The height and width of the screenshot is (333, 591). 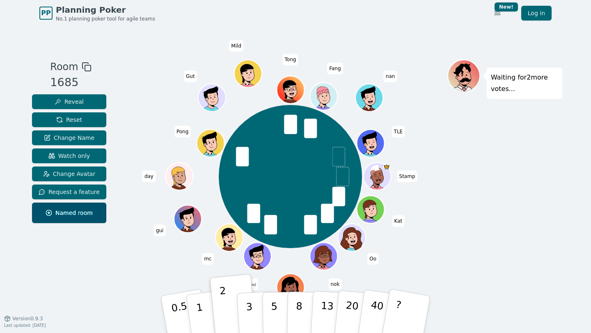 What do you see at coordinates (69, 156) in the screenshot?
I see `span: Watch only` at bounding box center [69, 156].